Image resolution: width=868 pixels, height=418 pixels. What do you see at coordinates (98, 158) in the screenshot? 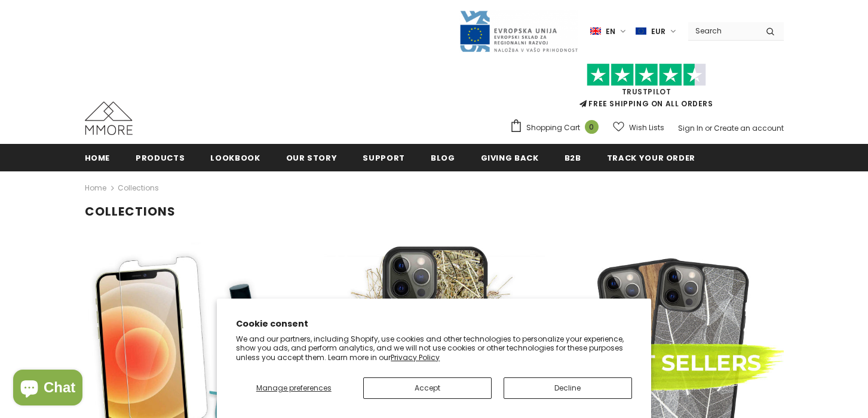
I see `span: Home` at bounding box center [98, 158].